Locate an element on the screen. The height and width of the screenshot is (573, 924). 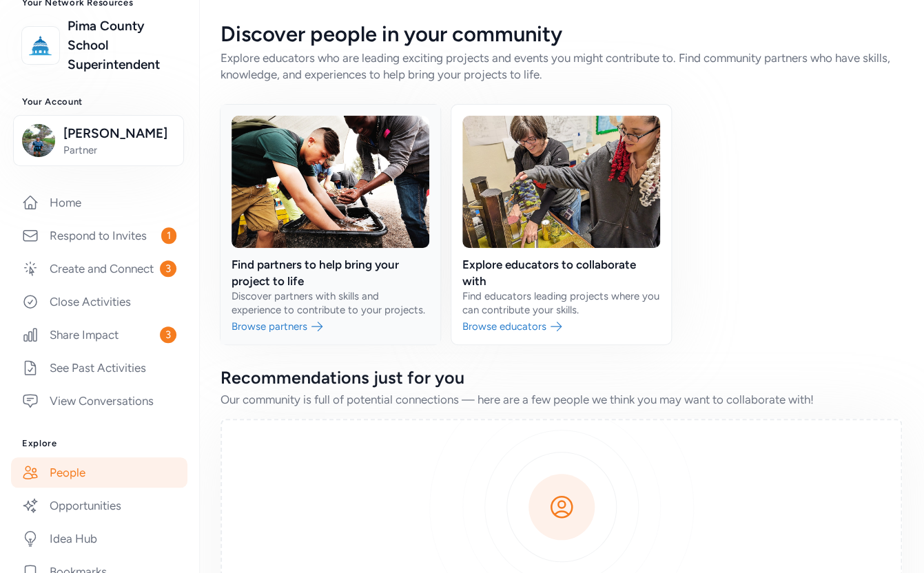
span: Partner is located at coordinates (119, 150).